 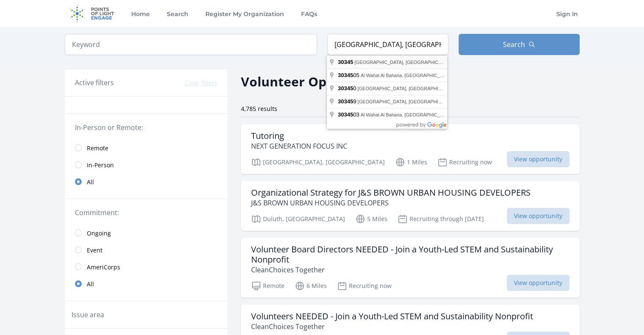 I want to click on h3: Tutoring, so click(x=299, y=136).